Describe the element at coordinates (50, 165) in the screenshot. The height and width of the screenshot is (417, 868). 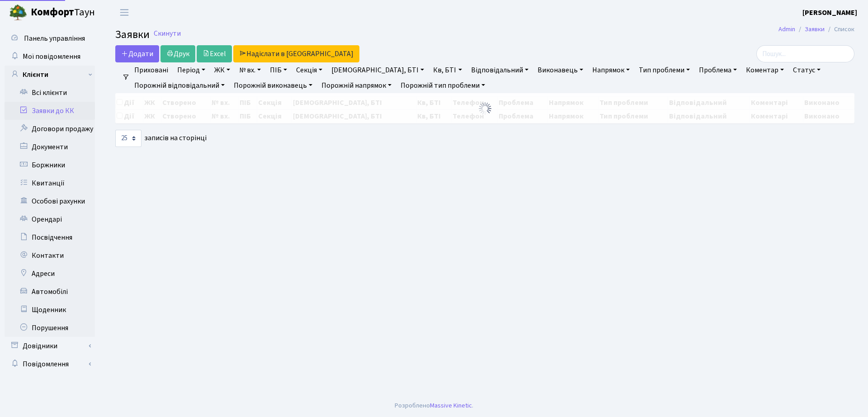
I see `a: Боржники` at that location.